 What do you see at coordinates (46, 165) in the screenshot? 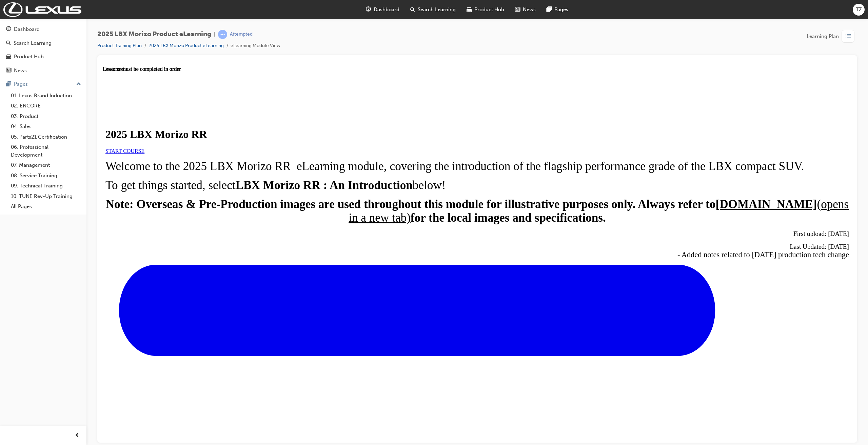
I see `a: 07. Management` at bounding box center [46, 165].